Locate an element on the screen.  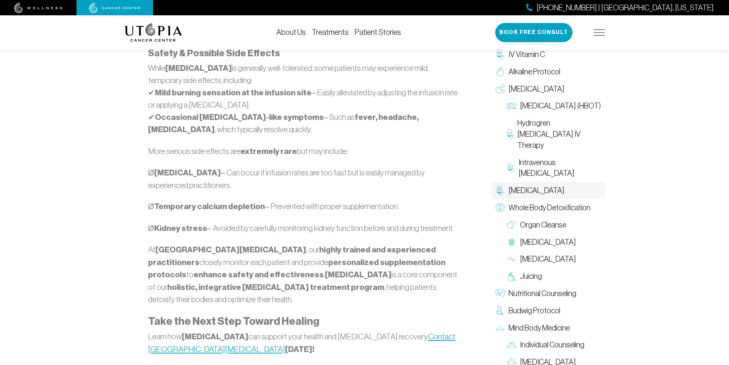
a: Nutritional Counseling is located at coordinates (548, 293).